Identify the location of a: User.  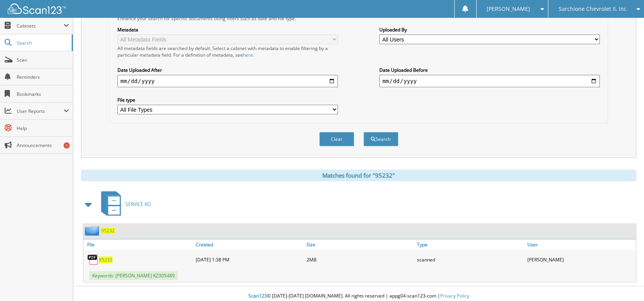
(581, 244).